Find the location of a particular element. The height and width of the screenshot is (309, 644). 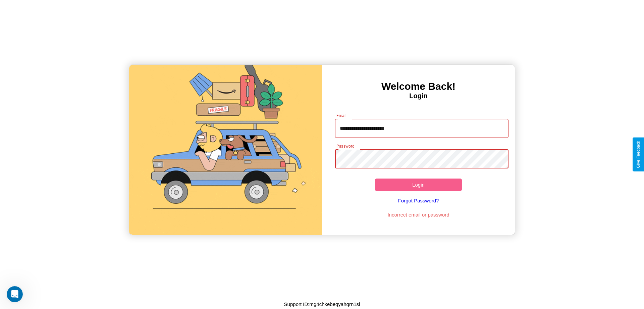

h3: Welcome Back! is located at coordinates (418, 86).